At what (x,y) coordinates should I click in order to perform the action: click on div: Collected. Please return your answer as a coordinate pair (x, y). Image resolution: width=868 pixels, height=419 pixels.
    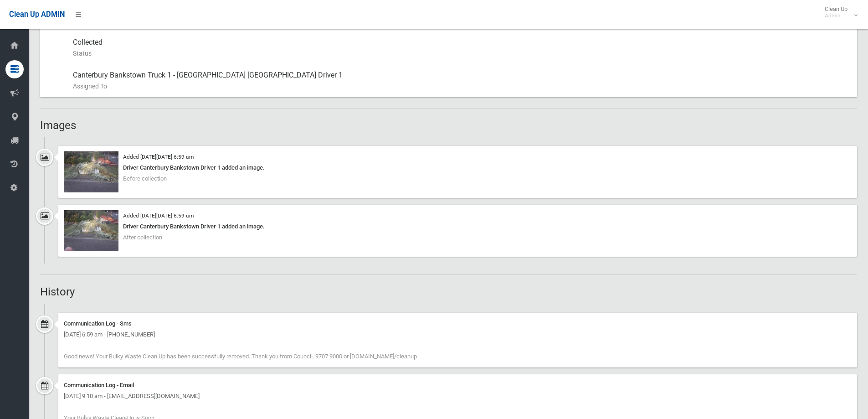
    Looking at the image, I should click on (461, 47).